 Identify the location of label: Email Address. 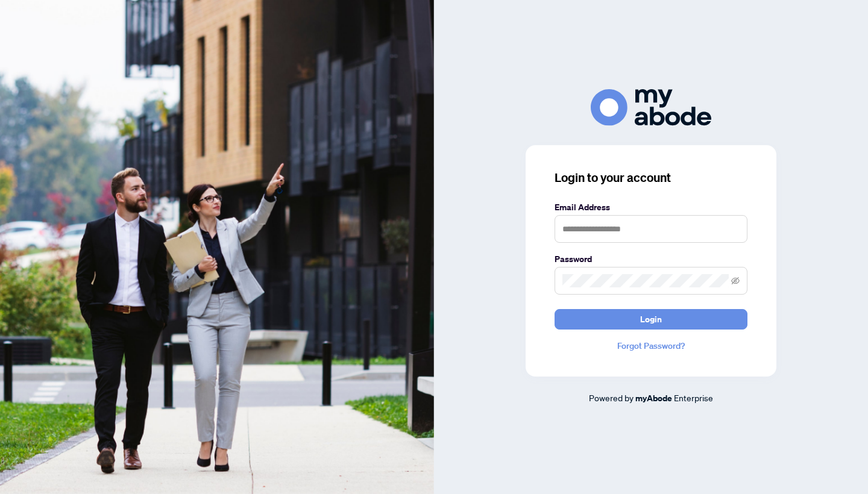
(651, 207).